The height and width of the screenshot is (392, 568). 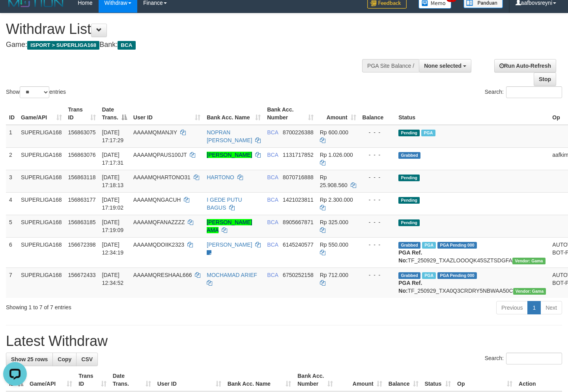 I want to click on select: Showentries, so click(x=34, y=92).